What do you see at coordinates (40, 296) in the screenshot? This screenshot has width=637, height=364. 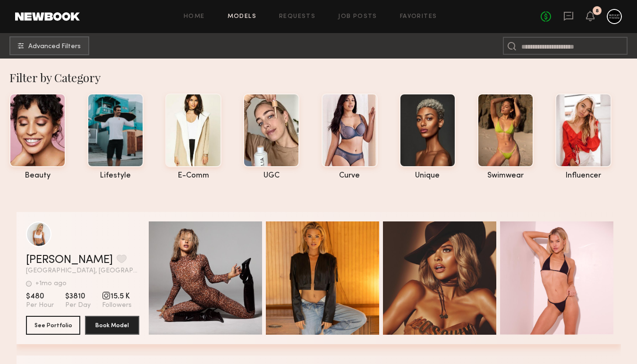 I see `span: $480` at bounding box center [40, 296].